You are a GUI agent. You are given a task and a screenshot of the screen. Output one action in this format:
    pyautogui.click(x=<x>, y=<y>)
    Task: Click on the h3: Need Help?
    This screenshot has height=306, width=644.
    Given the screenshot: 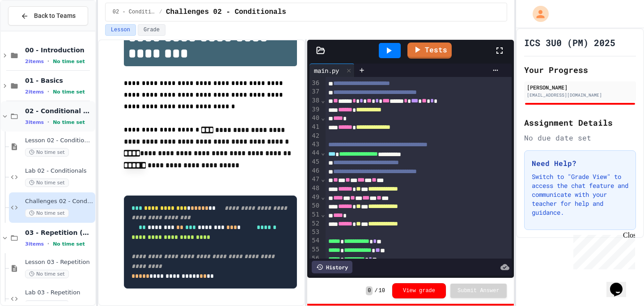 What is the action you would take?
    pyautogui.click(x=580, y=163)
    